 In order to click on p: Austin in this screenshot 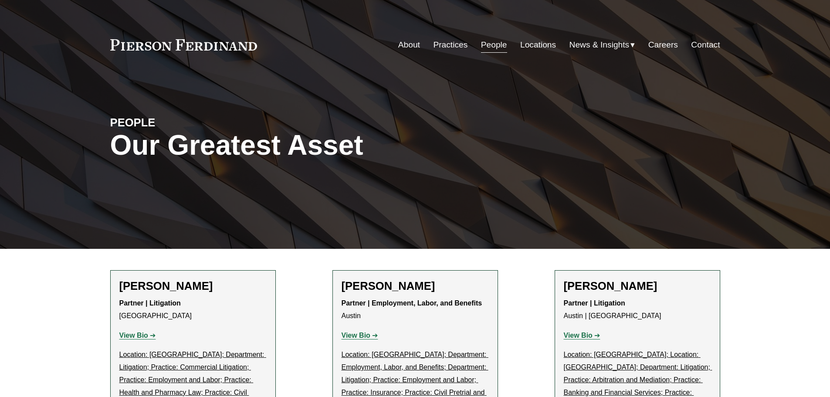, I will do `click(415, 310)`.